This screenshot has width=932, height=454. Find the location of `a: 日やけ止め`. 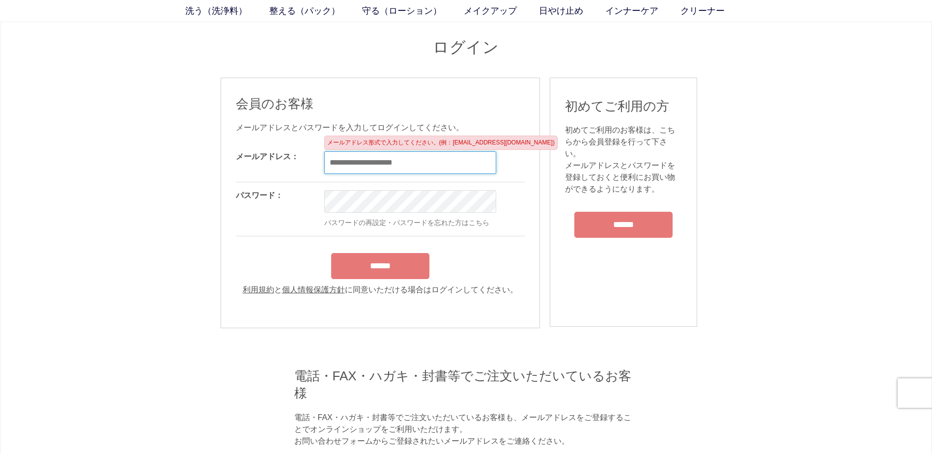

a: 日やけ止め is located at coordinates (572, 11).